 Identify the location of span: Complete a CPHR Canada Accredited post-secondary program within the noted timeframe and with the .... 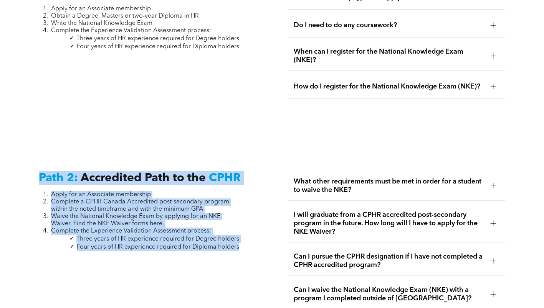
(140, 206).